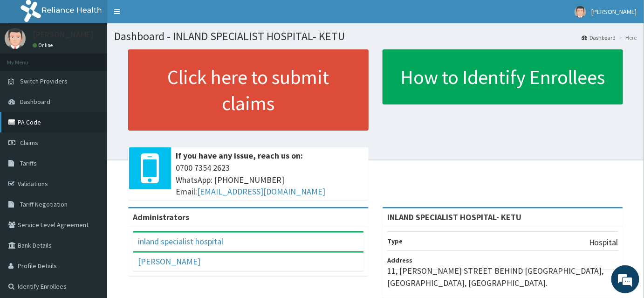 This screenshot has width=644, height=298. Describe the element at coordinates (455, 216) in the screenshot. I see `strong: INLAND SPECIALIST HOSPITAL- KETU` at that location.